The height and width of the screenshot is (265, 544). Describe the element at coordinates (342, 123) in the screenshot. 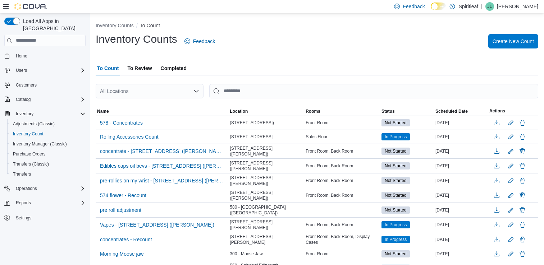

I see `div: Front Room` at that location.